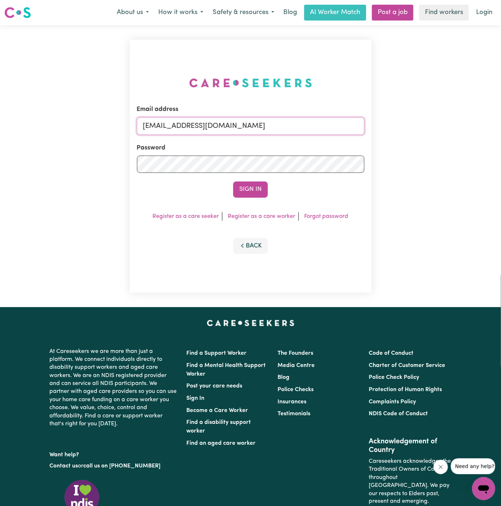  I want to click on a: Post your care needs, so click(214, 386).